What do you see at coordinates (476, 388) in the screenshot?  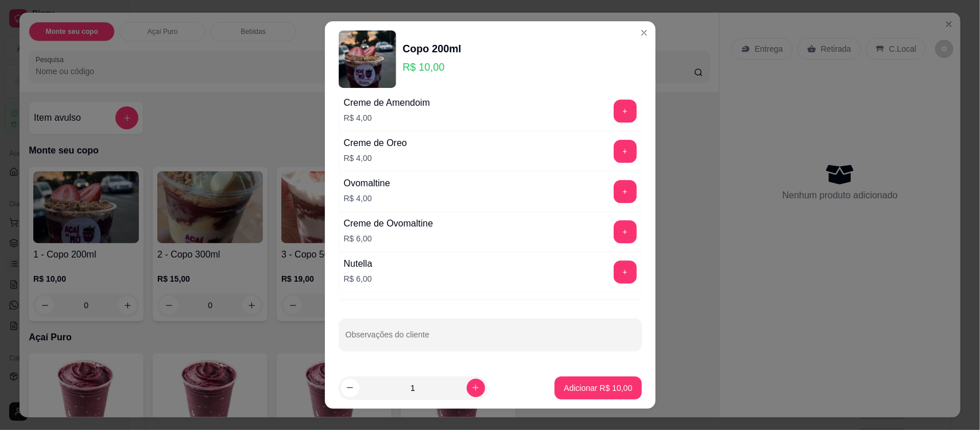 I see `button: increase-product-quantity` at bounding box center [476, 388].